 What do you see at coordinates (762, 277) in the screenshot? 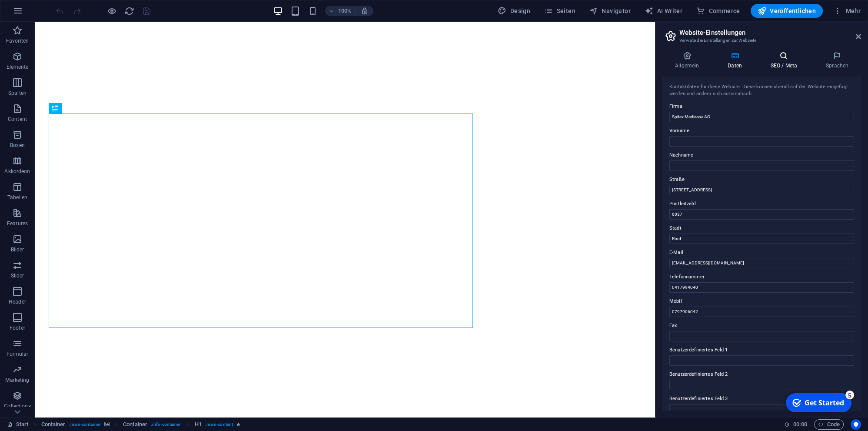
I see `label: Telefonnummer` at bounding box center [762, 277].